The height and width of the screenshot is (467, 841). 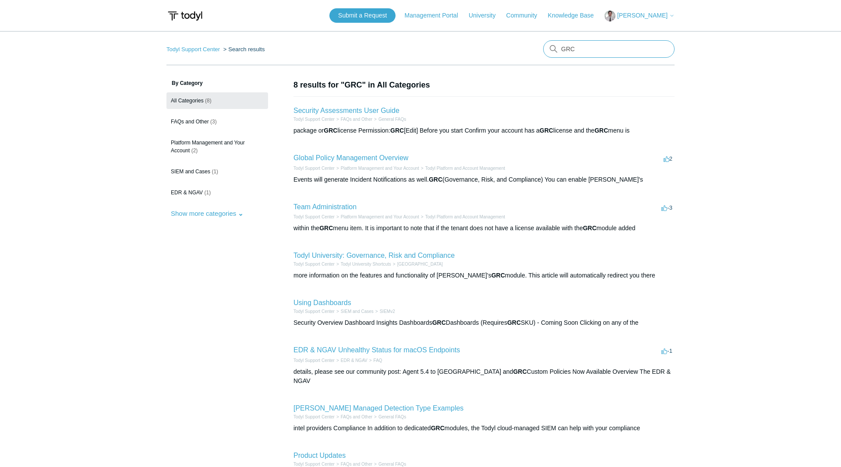 I want to click on div: Security Overview Dashboard Insights Dashboards Dashboards (Requires SKU) - Coming Soon Clicking ..., so click(x=484, y=323).